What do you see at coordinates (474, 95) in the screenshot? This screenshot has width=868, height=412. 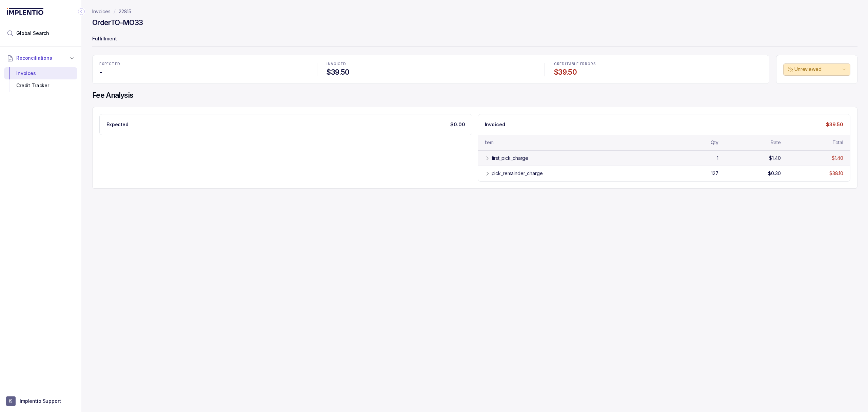 I see `h4: Fee Analysis` at bounding box center [474, 95].